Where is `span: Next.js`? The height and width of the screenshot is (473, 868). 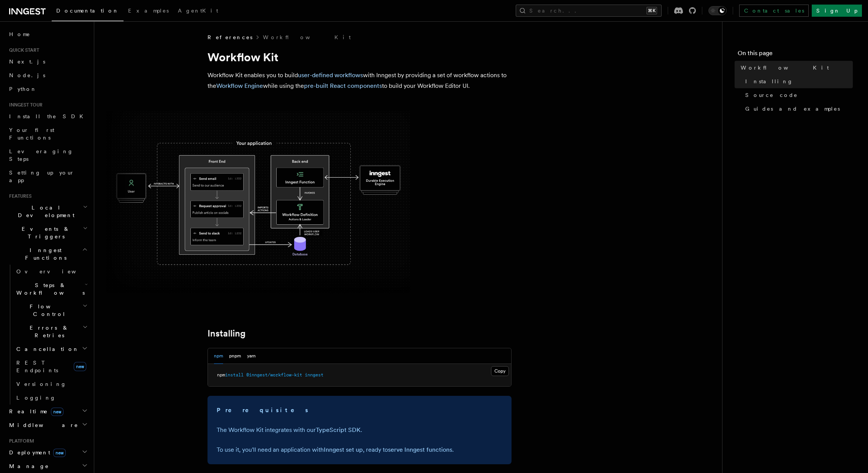 span: Next.js is located at coordinates (27, 61).